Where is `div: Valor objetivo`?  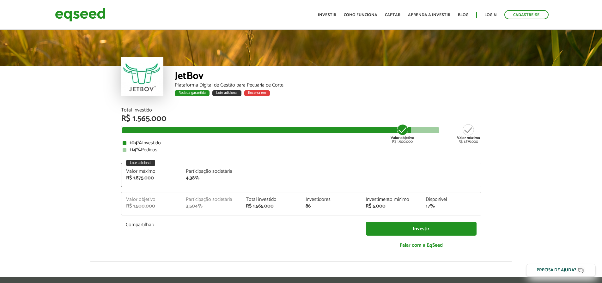 div: Valor objetivo is located at coordinates (151, 200).